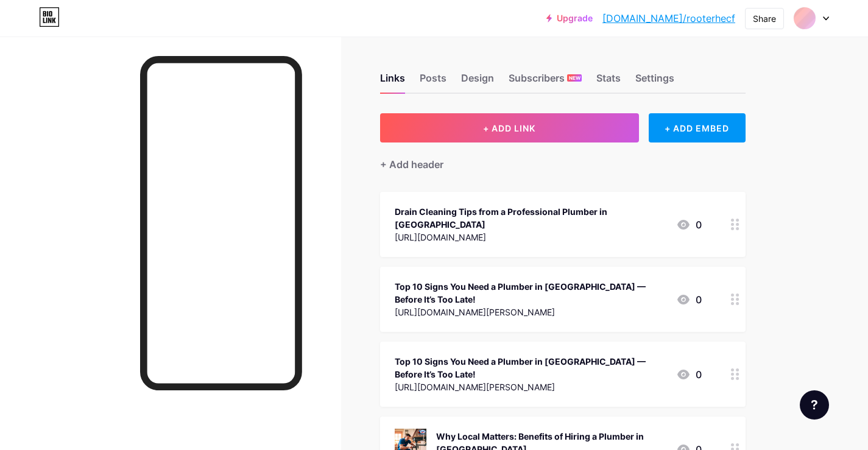 This screenshot has height=450, width=868. Describe the element at coordinates (570, 18) in the screenshot. I see `a: Upgrade` at that location.